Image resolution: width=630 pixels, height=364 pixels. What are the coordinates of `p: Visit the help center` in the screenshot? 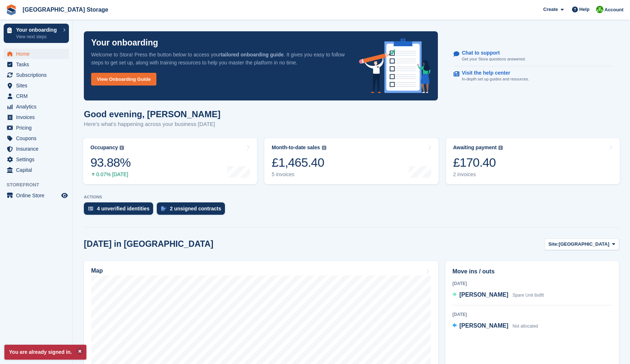 It's located at (493, 73).